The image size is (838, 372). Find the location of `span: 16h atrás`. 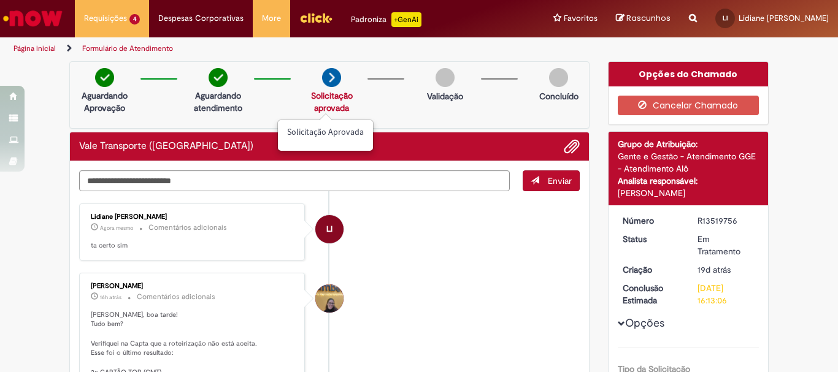

span: 16h atrás is located at coordinates (110, 298).